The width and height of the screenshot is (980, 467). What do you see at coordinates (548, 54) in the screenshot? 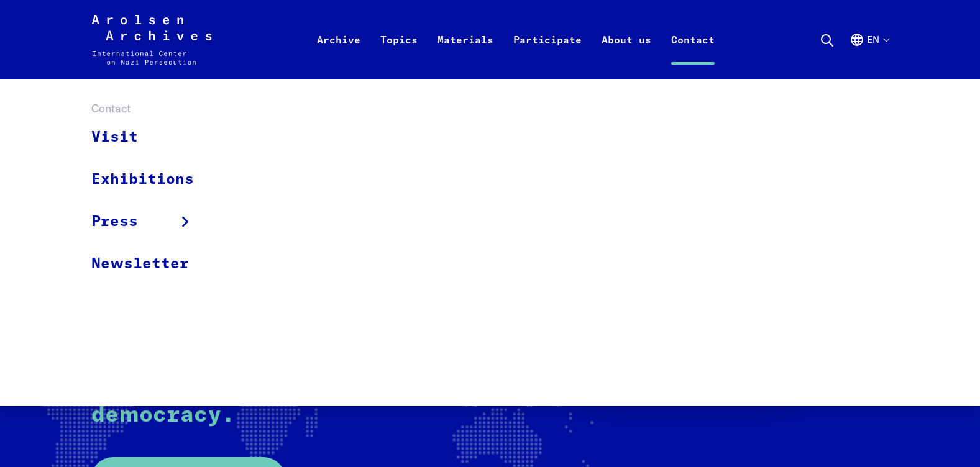
I see `a: Participate` at bounding box center [548, 54].